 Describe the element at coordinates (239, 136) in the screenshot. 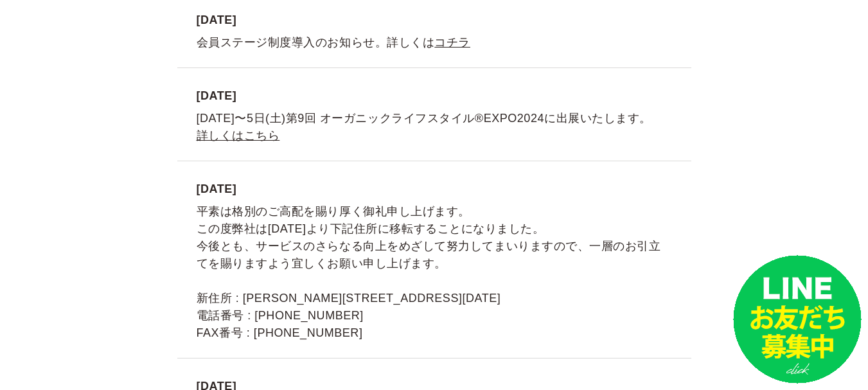

I see `a: 詳しくはこちら` at that location.